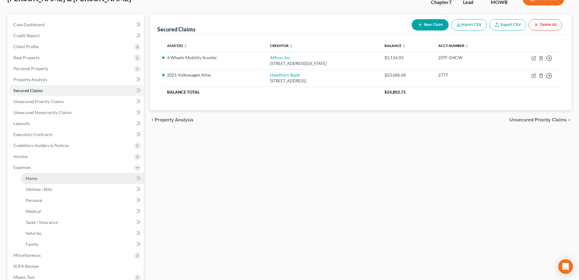 The height and width of the screenshot is (280, 579). I want to click on a: Asset(s) unfold_more, so click(177, 45).